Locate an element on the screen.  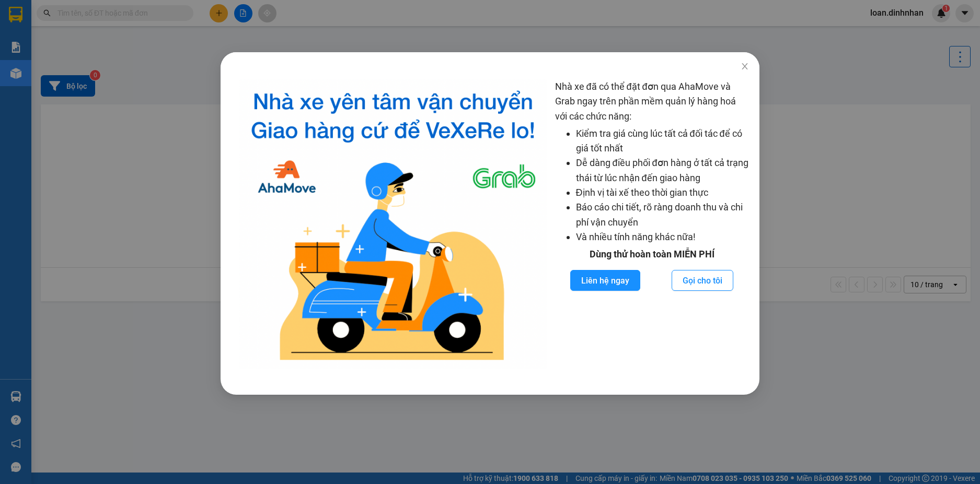
li: Báo cáo chi tiết, rõ ràng doanh thu và chi phí vận chuyển is located at coordinates (662, 214).